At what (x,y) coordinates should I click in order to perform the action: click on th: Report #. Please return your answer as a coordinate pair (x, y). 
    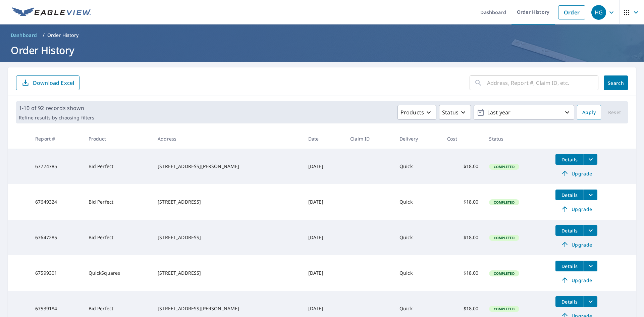
    Looking at the image, I should click on (56, 138).